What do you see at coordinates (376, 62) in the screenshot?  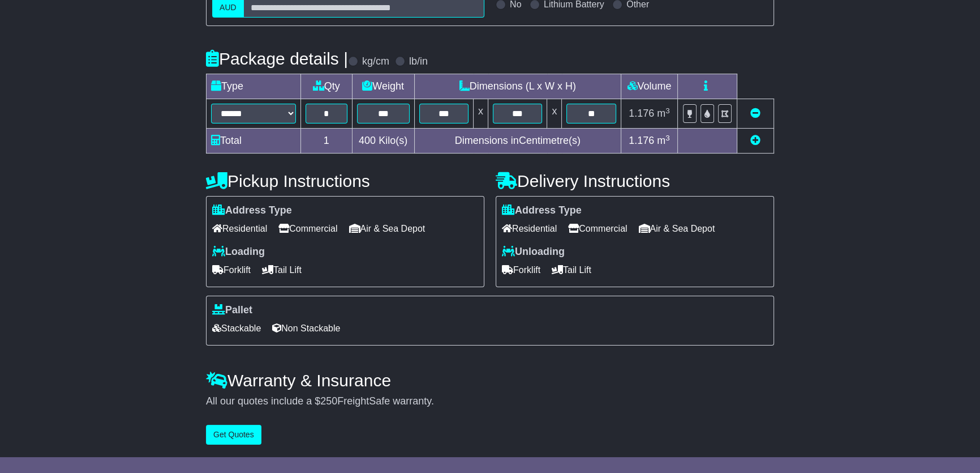 I see `label: kg/cm` at bounding box center [376, 62].